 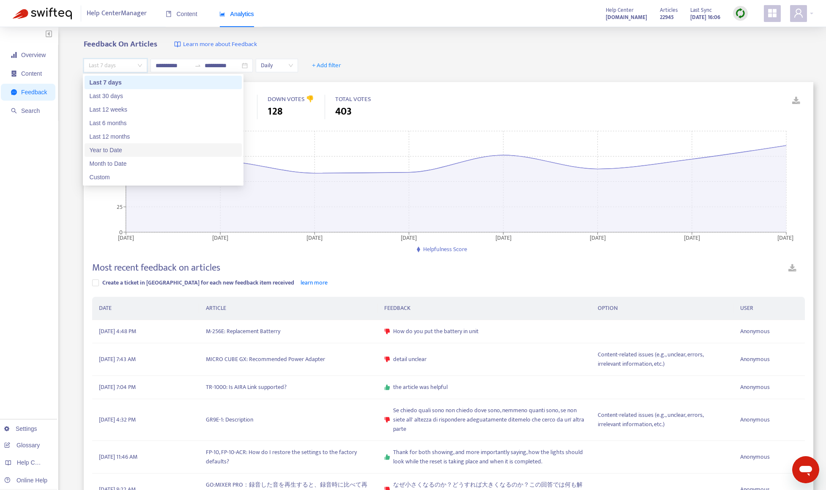 What do you see at coordinates (326, 66) in the screenshot?
I see `button: + Add filter` at bounding box center [326, 66].